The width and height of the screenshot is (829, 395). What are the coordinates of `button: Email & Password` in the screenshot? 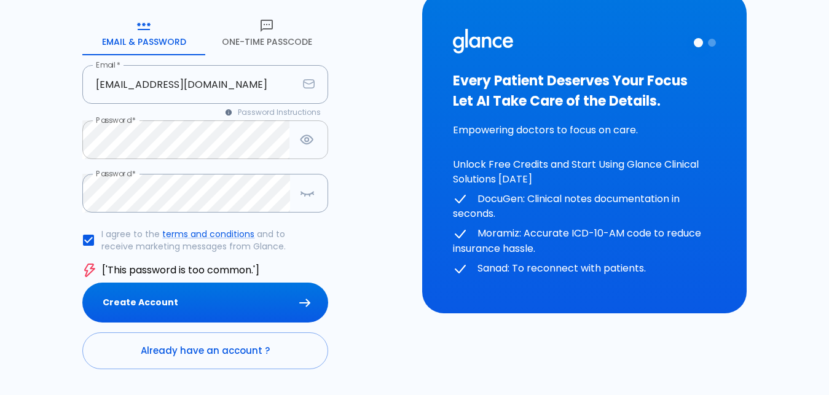 It's located at (144, 33).